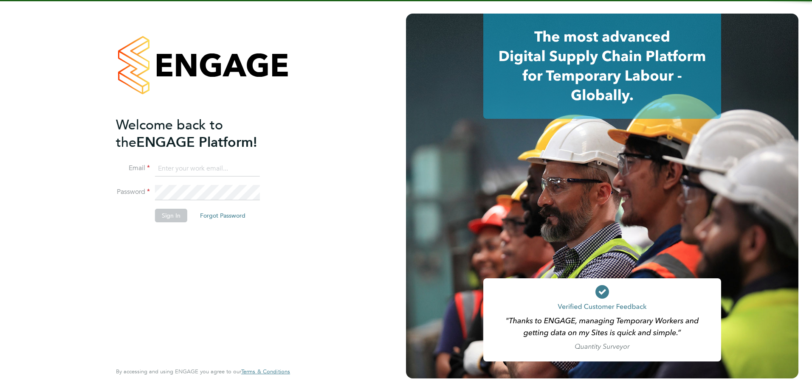 This screenshot has width=812, height=392. What do you see at coordinates (207, 169) in the screenshot?
I see `input: Enter your work email...` at bounding box center [207, 169].